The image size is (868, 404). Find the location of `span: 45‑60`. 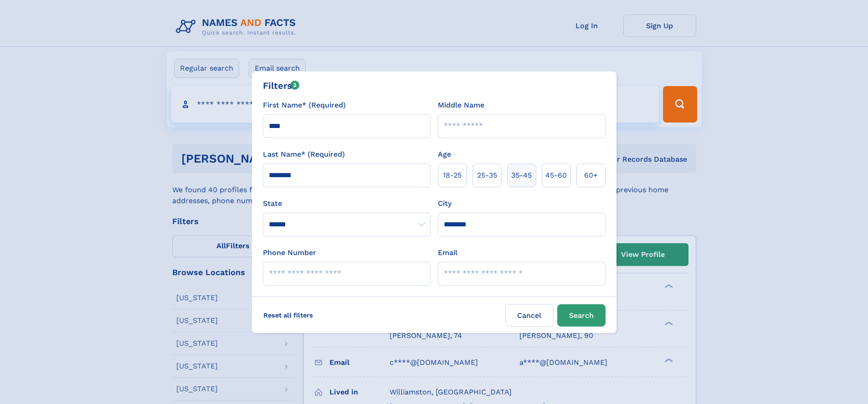

span: 45‑60 is located at coordinates (556, 175).